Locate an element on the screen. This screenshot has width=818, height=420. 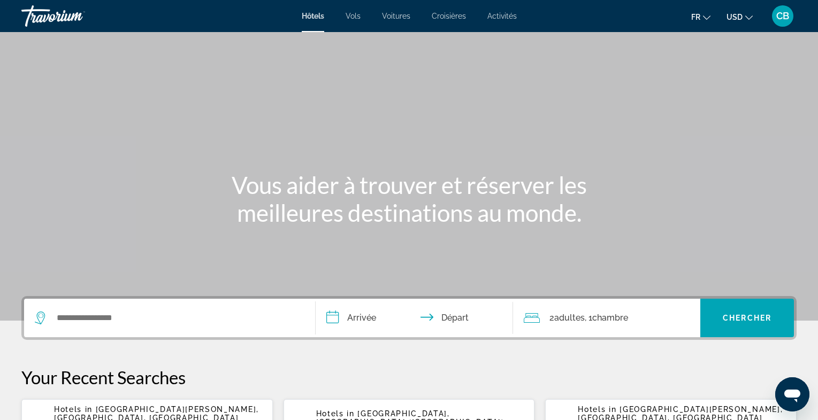
span: Chambre is located at coordinates (610, 318).